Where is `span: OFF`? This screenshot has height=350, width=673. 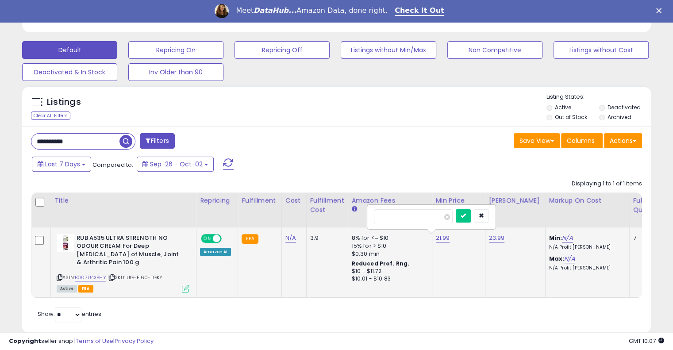 span: OFF is located at coordinates (228, 238).